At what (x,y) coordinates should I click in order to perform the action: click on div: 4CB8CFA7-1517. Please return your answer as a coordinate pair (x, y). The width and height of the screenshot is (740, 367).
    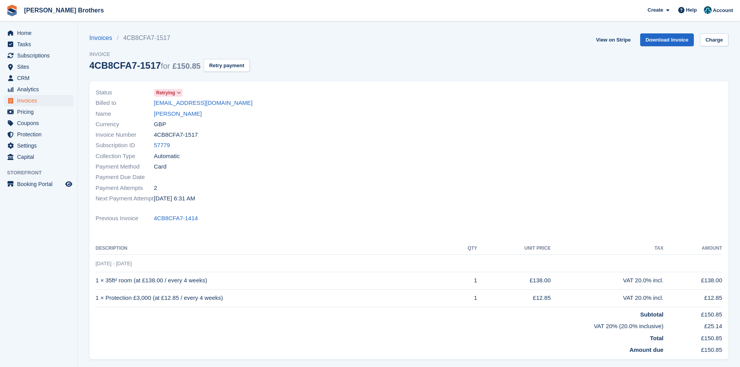
    Looking at the image, I should click on (145, 65).